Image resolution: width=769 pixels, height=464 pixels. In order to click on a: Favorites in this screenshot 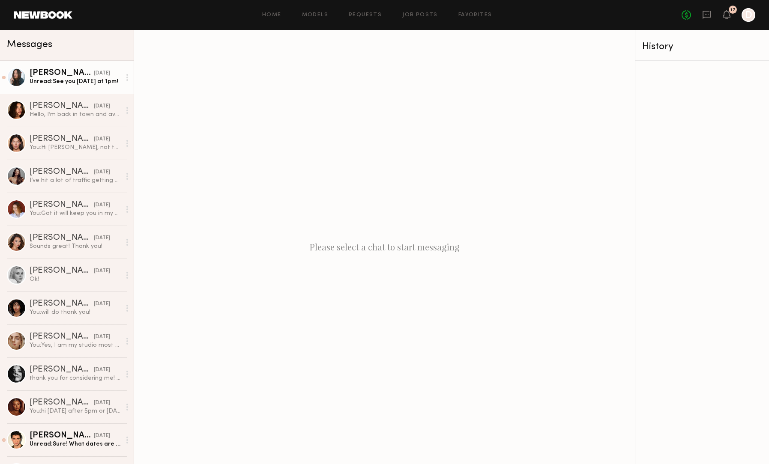, I will do `click(475, 15)`.